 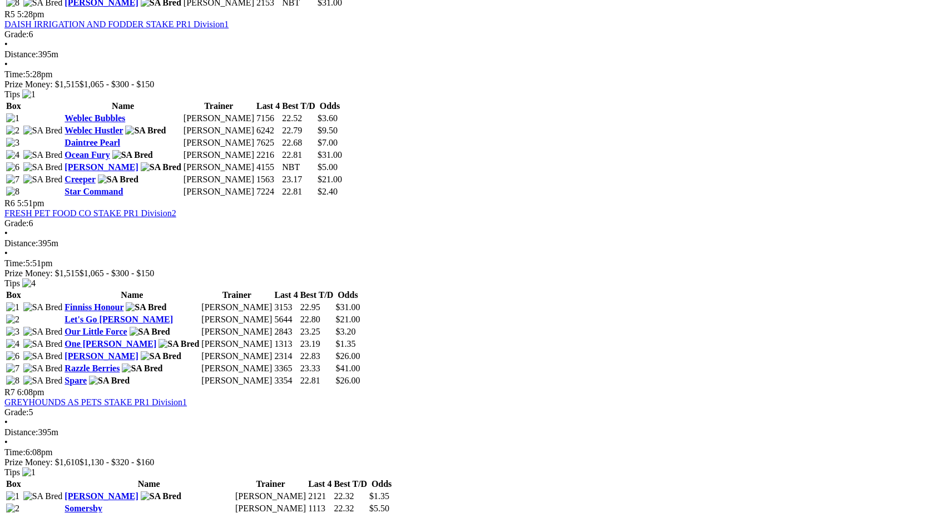 What do you see at coordinates (13, 192) in the screenshot?
I see `img: 8` at bounding box center [13, 192].